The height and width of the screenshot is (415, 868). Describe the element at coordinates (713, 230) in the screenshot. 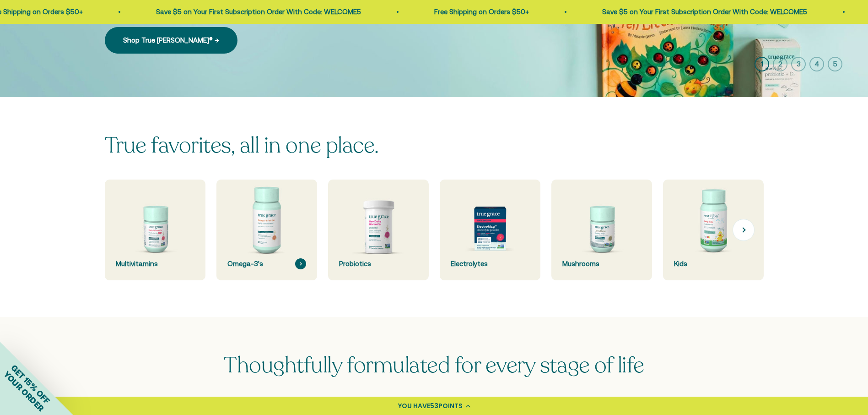

I see `a: Kids` at that location.